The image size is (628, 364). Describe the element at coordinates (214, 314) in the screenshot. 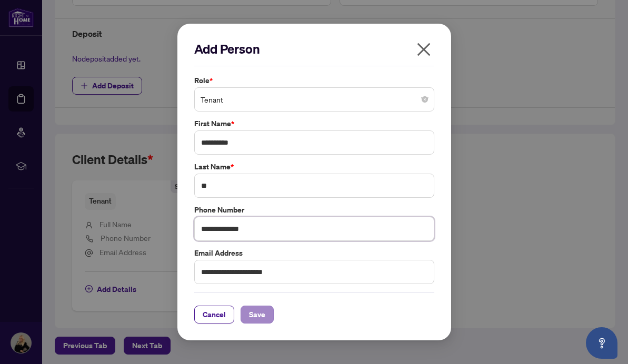

I see `span: Cancel` at that location.